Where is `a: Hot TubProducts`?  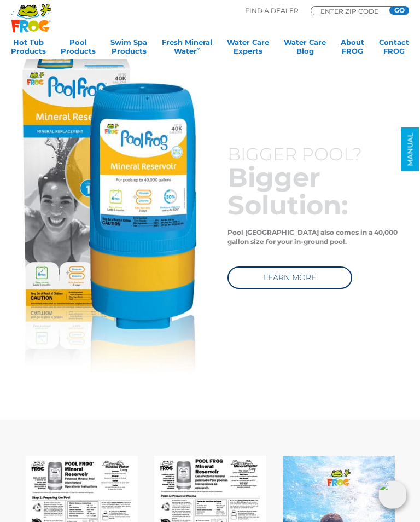 a: Hot TubProducts is located at coordinates (28, 48).